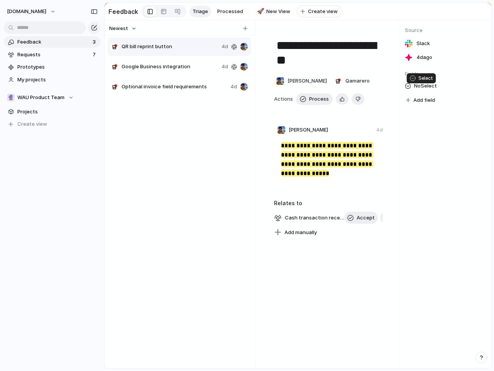 This screenshot has height=371, width=494. Describe the element at coordinates (445, 31) in the screenshot. I see `span: Source` at that location.